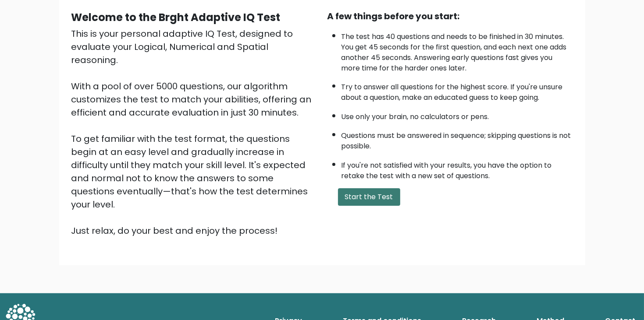 The image size is (644, 320). I want to click on li: Use only your brain, no calculators or pens., so click(457, 115).